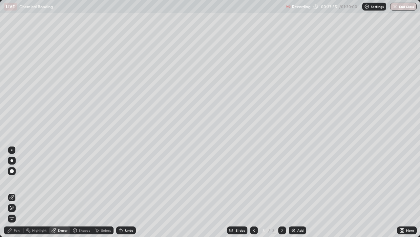  What do you see at coordinates (36, 7) in the screenshot?
I see `p: Chemical Bonding` at bounding box center [36, 7].